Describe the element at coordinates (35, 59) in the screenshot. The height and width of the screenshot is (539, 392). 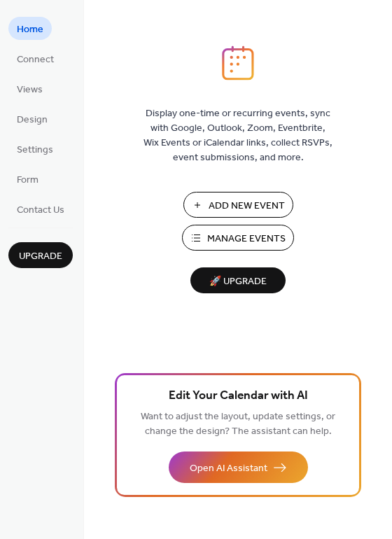
I see `span: Connect` at that location.